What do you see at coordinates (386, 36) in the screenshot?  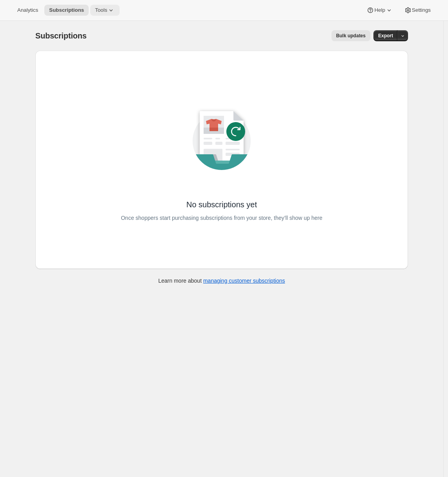 I see `span: Export` at bounding box center [386, 36].